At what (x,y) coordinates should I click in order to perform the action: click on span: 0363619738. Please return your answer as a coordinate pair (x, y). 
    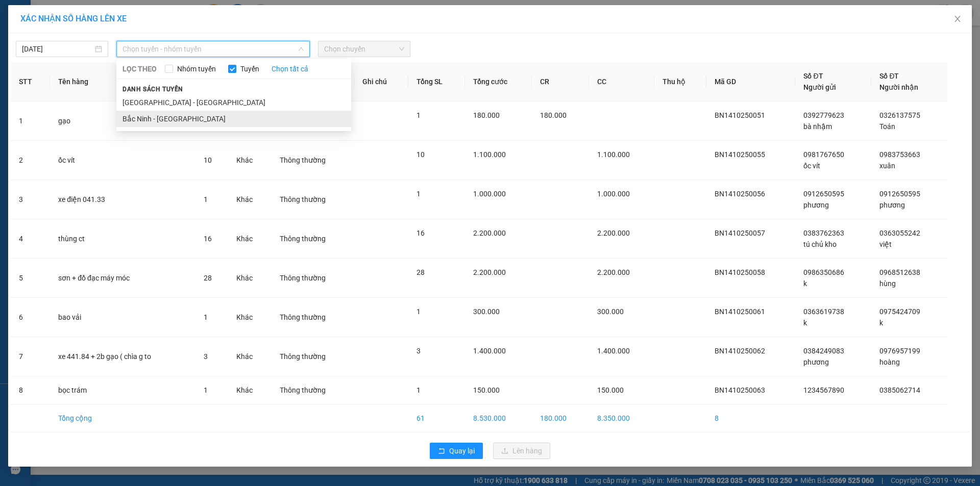
    Looking at the image, I should click on (824, 311).